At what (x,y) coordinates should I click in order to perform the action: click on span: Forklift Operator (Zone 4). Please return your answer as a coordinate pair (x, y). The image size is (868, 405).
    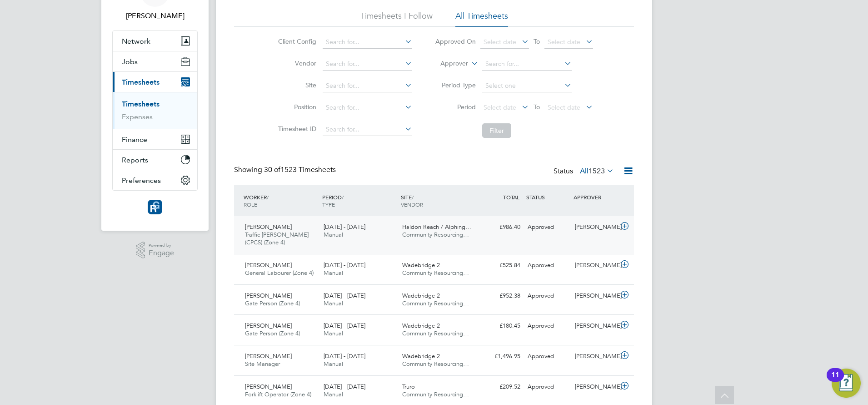
    Looking at the image, I should click on (278, 394).